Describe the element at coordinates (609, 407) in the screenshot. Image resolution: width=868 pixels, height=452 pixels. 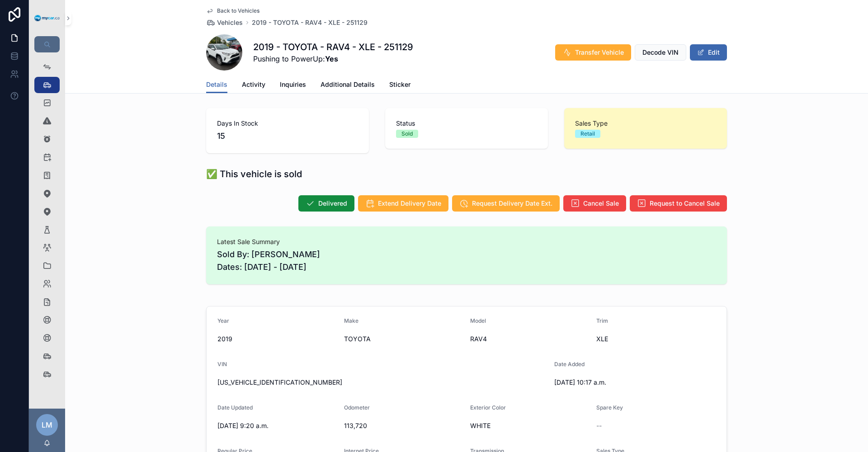
I see `span: Spare Key` at that location.